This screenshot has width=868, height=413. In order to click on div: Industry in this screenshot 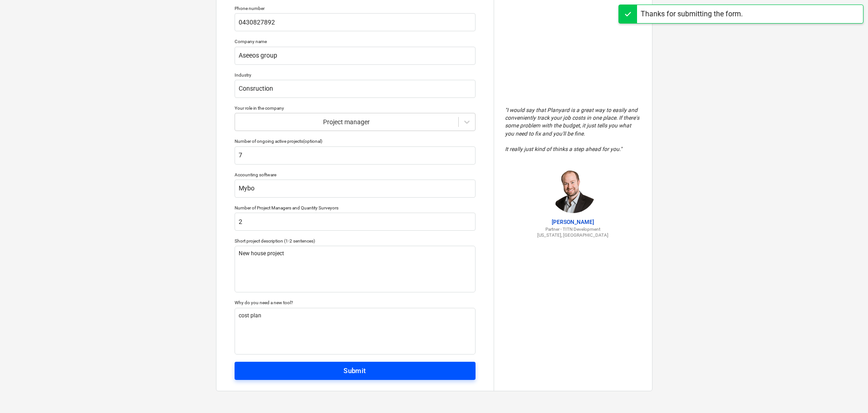, I will do `click(355, 75)`.